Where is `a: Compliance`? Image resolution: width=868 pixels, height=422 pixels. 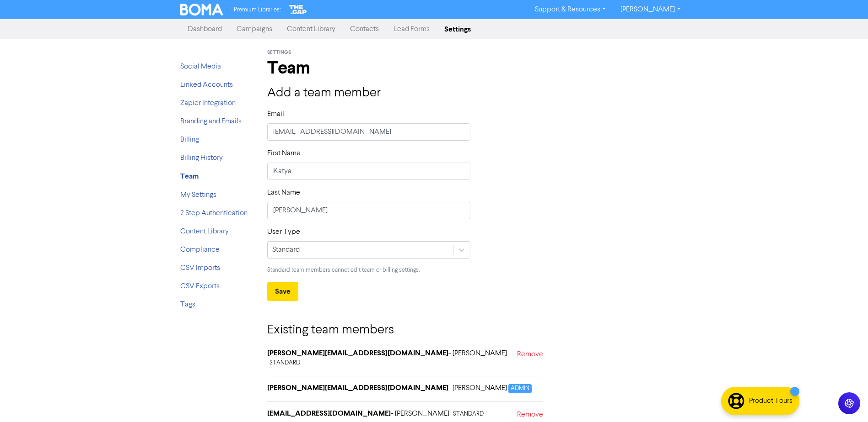
a: Compliance is located at coordinates (200, 250).